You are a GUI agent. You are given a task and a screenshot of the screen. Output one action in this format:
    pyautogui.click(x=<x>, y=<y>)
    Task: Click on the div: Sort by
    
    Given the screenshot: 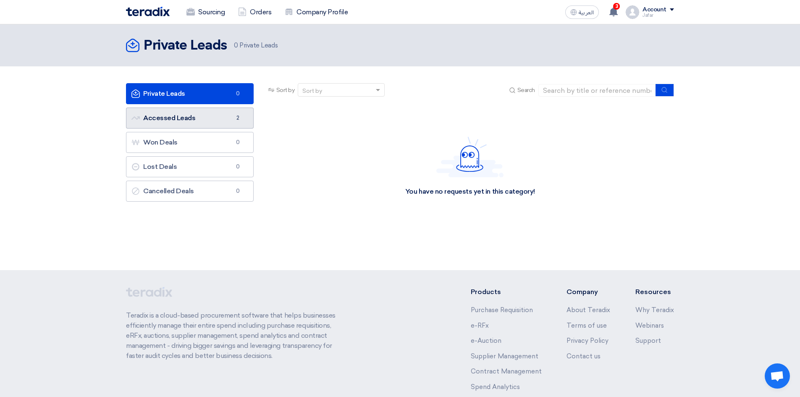 What is the action you would take?
    pyautogui.click(x=312, y=91)
    